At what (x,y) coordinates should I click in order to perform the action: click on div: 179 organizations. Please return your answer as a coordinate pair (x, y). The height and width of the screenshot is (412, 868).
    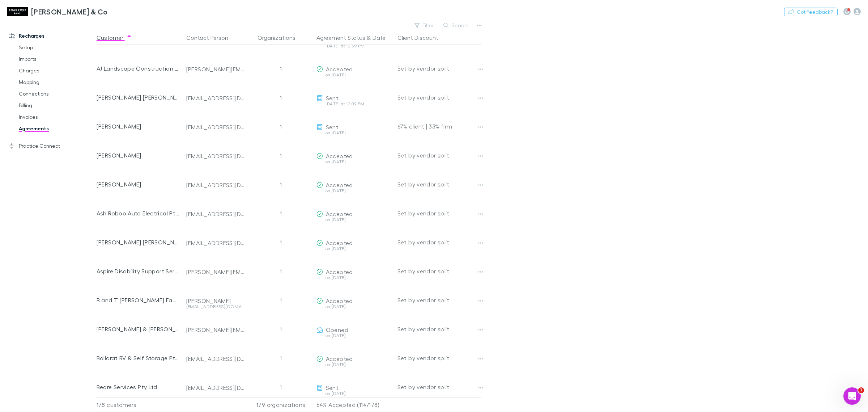
    Looking at the image, I should click on (281, 405).